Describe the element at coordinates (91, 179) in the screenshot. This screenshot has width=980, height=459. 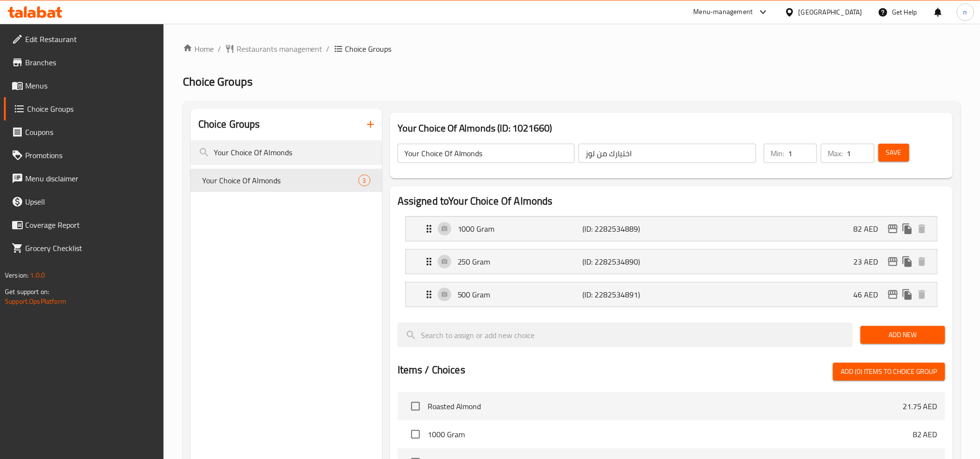
I see `span: Menu disclaimer` at that location.